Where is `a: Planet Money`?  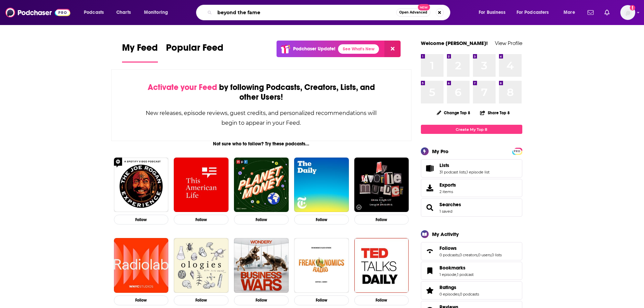 a: Planet Money is located at coordinates (261, 185).